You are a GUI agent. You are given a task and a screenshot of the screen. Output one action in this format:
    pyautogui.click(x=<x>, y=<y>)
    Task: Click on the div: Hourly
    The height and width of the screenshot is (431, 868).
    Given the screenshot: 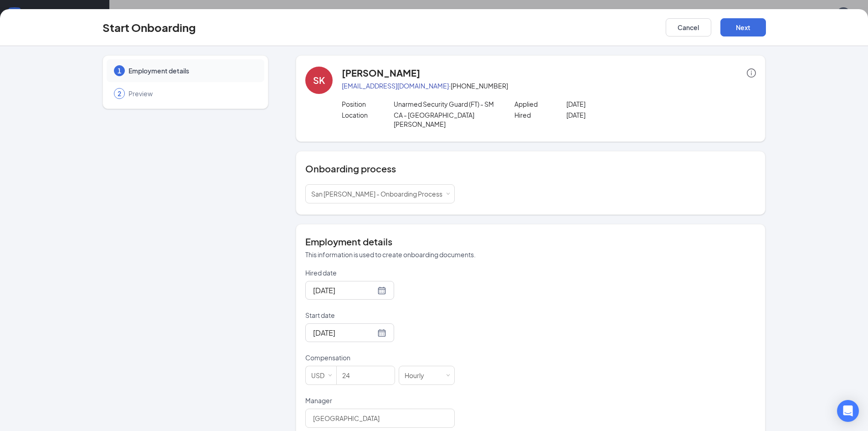 What is the action you would take?
    pyautogui.click(x=418, y=376)
    